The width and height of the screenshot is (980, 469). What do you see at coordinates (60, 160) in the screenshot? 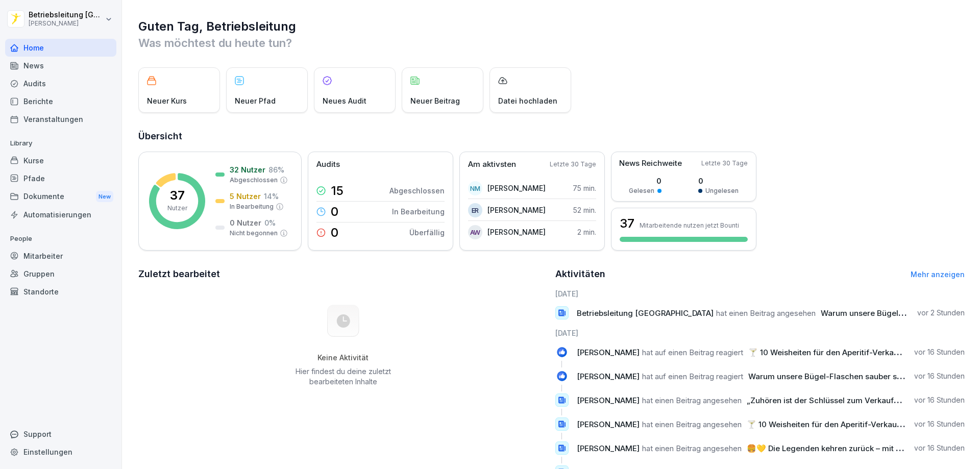
I see `div: Kurse` at bounding box center [60, 160].